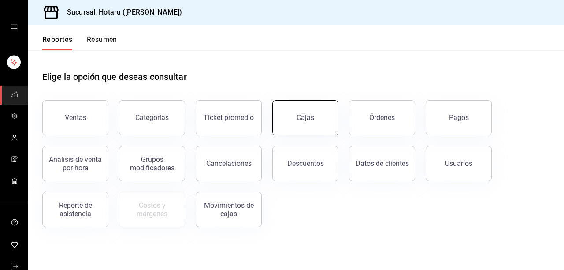 The width and height of the screenshot is (564, 270). What do you see at coordinates (459, 163) in the screenshot?
I see `button: Usuarios` at bounding box center [459, 163].